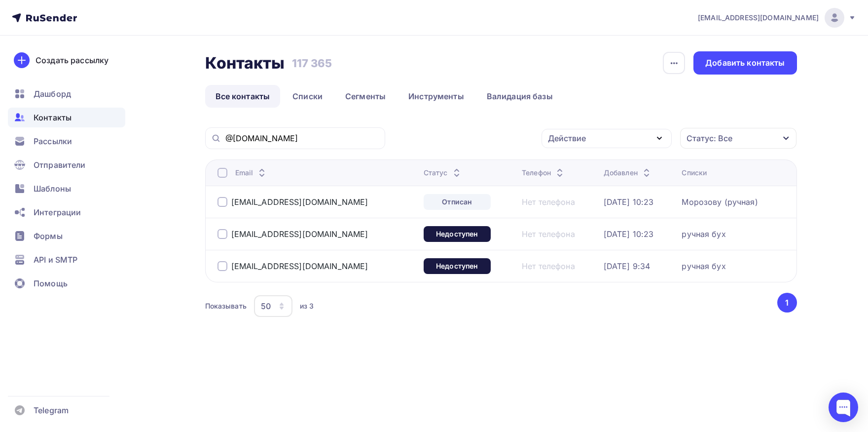 The width and height of the screenshot is (868, 432). I want to click on a: Отписан, so click(457, 202).